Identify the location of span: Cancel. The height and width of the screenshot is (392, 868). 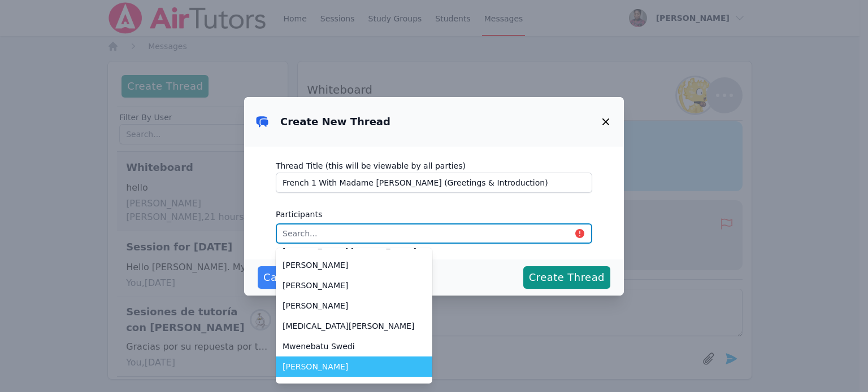
(282, 277).